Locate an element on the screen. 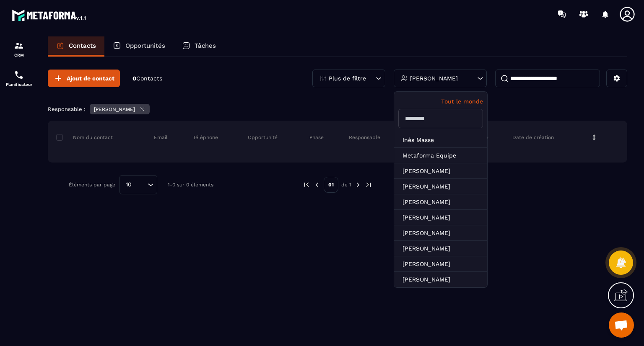  p: 1-0 sur 0 éléments is located at coordinates (191, 185).